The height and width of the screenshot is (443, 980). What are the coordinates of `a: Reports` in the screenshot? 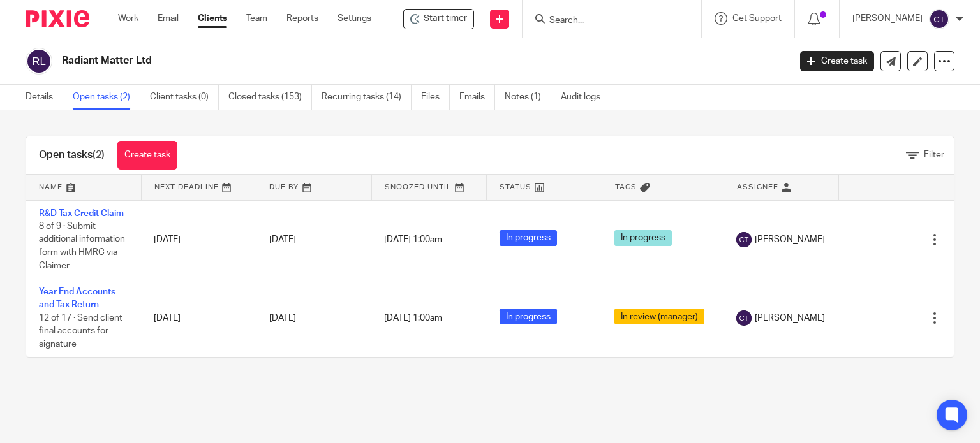 It's located at (303, 19).